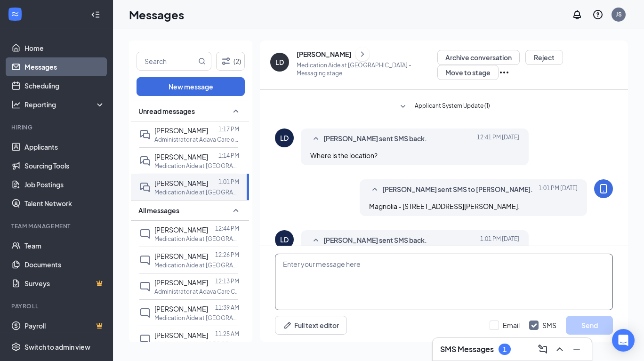 The width and height of the screenshot is (644, 361). What do you see at coordinates (577, 349) in the screenshot?
I see `button: Minimize` at bounding box center [577, 349].